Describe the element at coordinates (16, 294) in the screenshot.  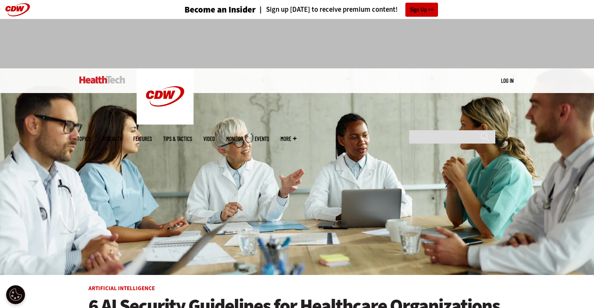
I see `button: Open Preferences` at that location.